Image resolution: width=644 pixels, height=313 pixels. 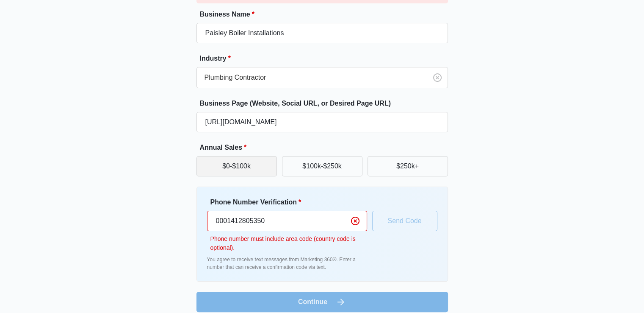 What do you see at coordinates (287, 221) in the screenshot?
I see `input: Ex. +1-555-555-5555` at bounding box center [287, 221].